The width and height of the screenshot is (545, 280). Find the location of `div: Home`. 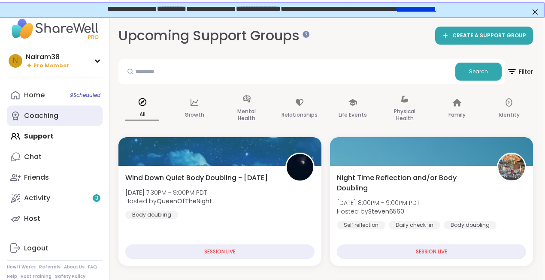

div: Home is located at coordinates (34, 95).